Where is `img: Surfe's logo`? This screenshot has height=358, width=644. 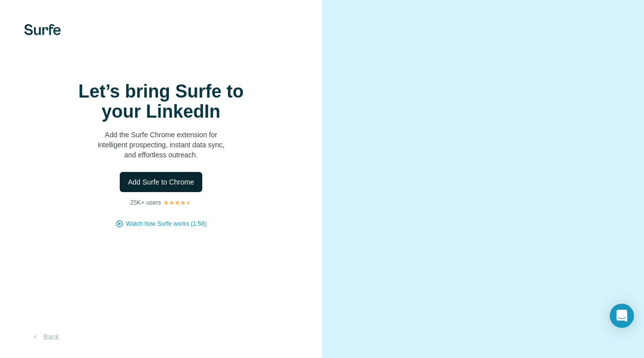
img: Surfe's logo is located at coordinates (42, 30).